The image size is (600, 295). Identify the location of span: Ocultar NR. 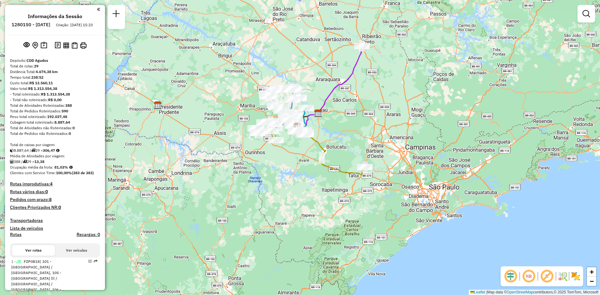
(529, 277).